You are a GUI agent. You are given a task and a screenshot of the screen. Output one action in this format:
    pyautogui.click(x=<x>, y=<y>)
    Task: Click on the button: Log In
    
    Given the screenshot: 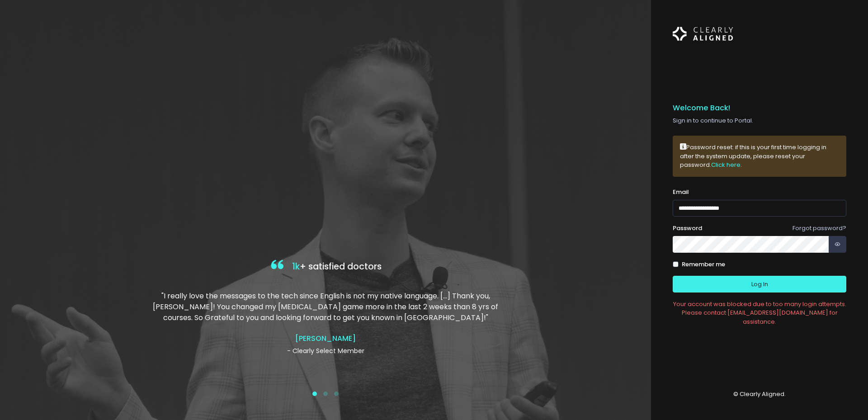 What is the action you would take?
    pyautogui.click(x=760, y=283)
    